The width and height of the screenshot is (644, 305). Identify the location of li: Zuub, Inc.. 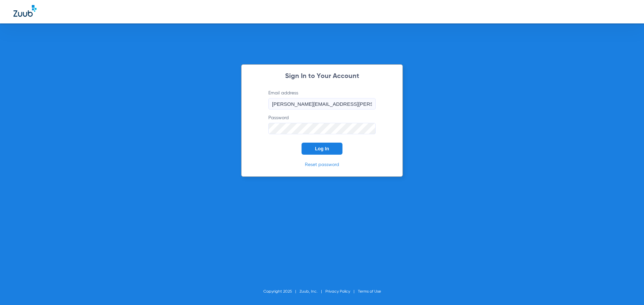
(312, 292).